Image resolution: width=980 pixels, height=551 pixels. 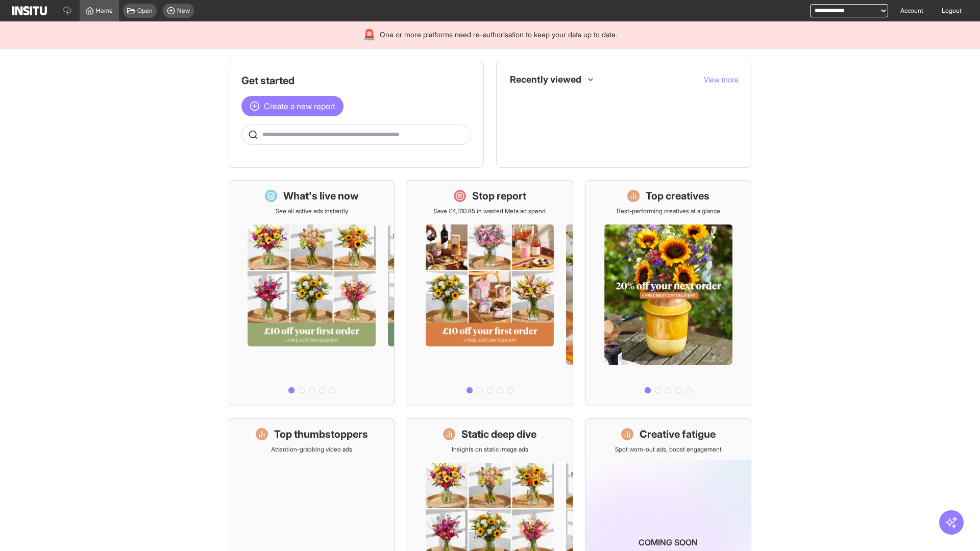 What do you see at coordinates (498, 35) in the screenshot?
I see `span: One or more platforms need re-authorisation to keep your data up to date.` at bounding box center [498, 35].